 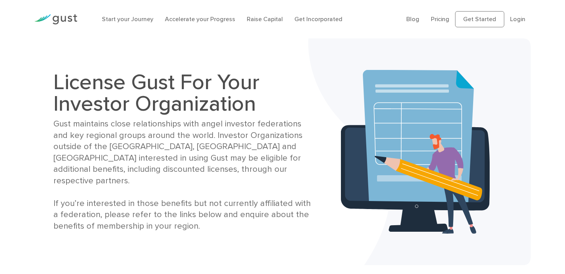 I want to click on a: Login, so click(x=517, y=19).